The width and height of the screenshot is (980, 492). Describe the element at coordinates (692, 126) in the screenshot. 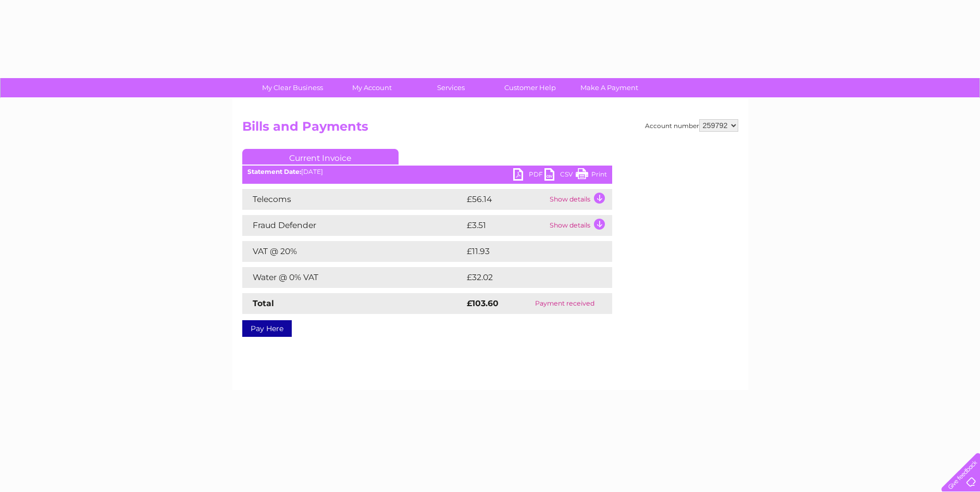

I see `div: Account number` at that location.